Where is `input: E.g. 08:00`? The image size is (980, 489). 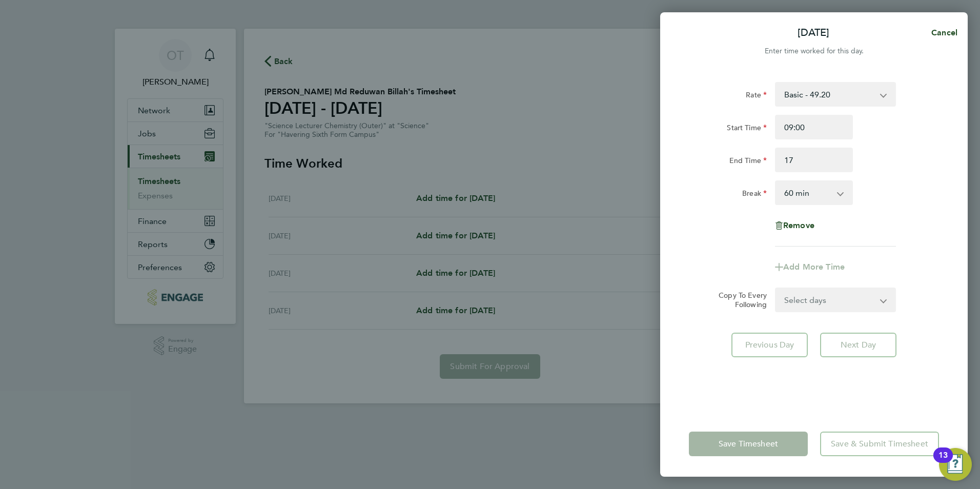
input: E.g. 08:00 is located at coordinates (814, 127).